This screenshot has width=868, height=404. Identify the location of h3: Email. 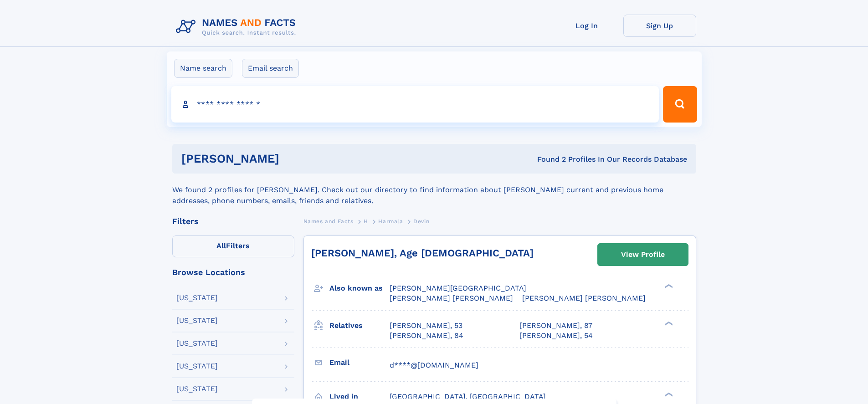
(360, 363).